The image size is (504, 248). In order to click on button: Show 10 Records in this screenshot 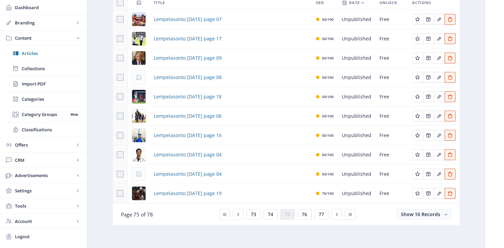, I will do `click(424, 214)`.